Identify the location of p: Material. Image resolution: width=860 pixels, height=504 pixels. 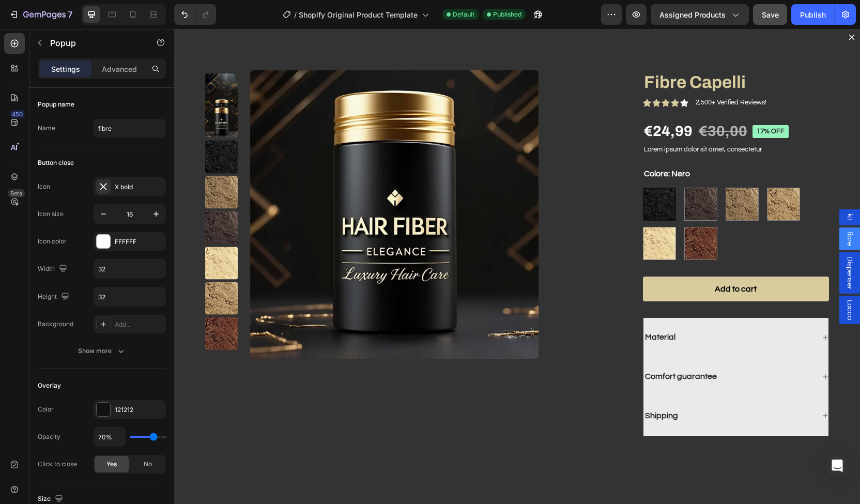
(485, 307).